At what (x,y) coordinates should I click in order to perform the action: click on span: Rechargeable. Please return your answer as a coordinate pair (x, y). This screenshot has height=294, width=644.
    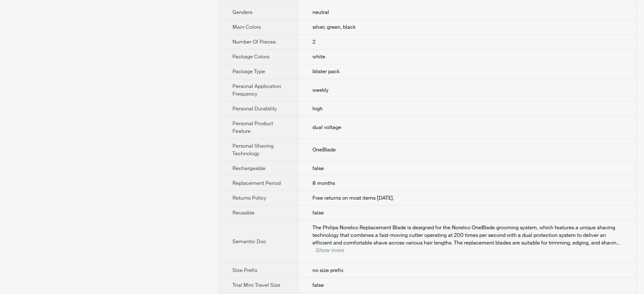
    Looking at the image, I should click on (249, 168).